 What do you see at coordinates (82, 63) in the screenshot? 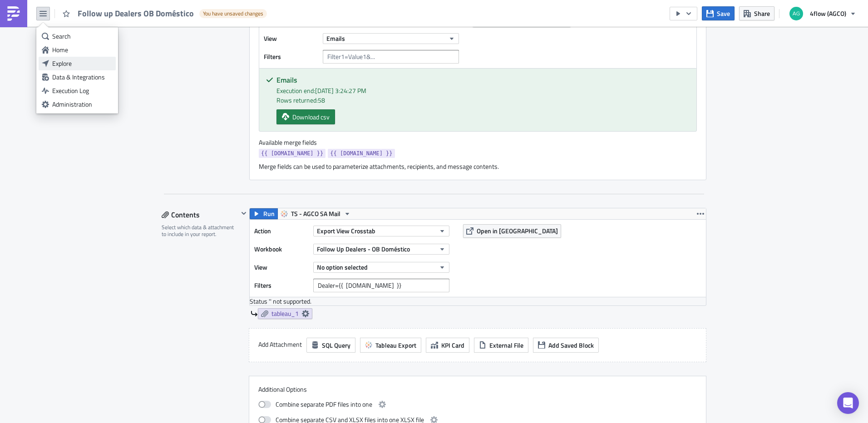
I see `div: Explore` at bounding box center [82, 63].